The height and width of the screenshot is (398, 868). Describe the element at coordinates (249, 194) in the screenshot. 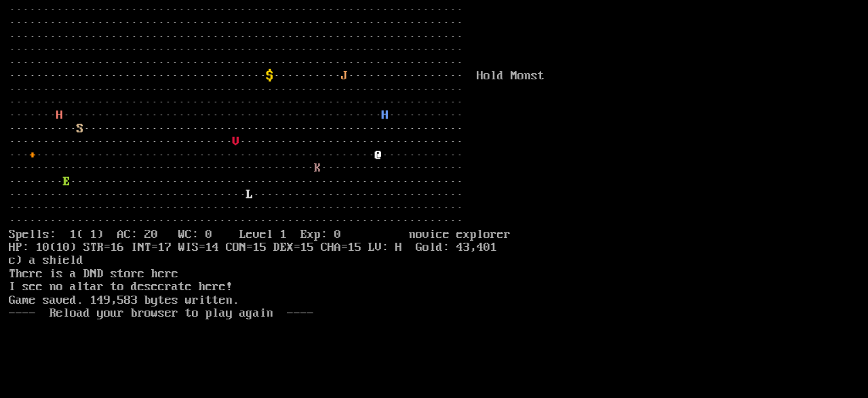

I see `font: L` at that location.